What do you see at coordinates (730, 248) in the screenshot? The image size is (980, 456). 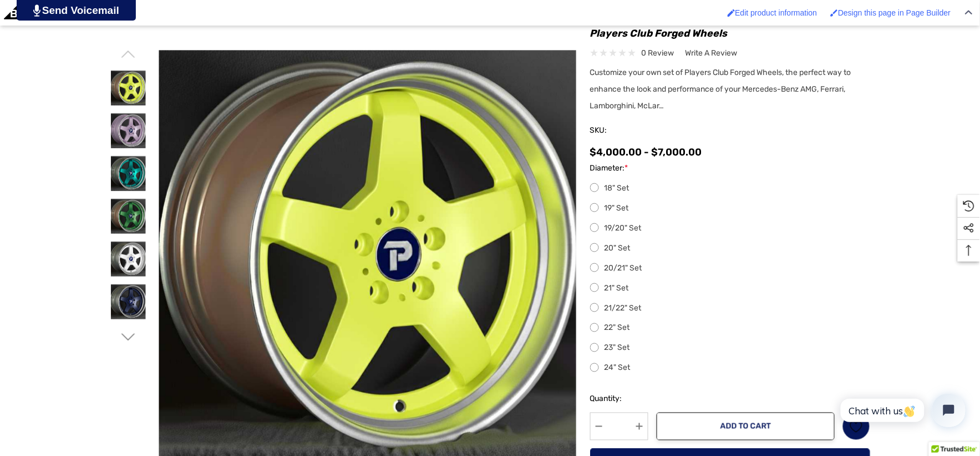 I see `label: 20" Set` at bounding box center [730, 248].